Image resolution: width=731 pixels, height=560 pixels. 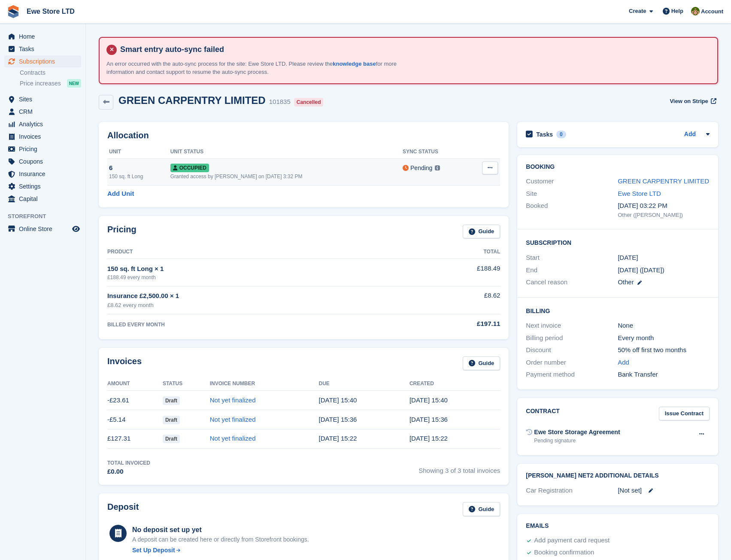 What do you see at coordinates (696, 11) in the screenshot?
I see `img: Jason Butcher` at bounding box center [696, 11].